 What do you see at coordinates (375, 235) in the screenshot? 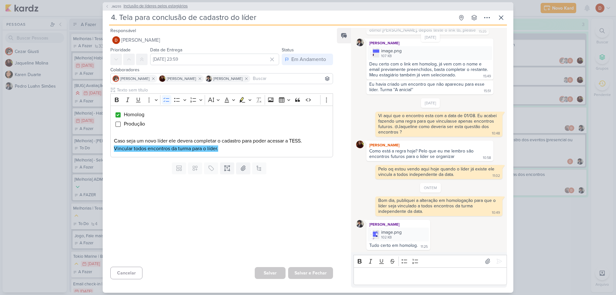
I see `img: Vm9Gi169X3S94hYzYaqh3Cz7kDaozz1mHmk77jMP.png` at bounding box center [375, 235].